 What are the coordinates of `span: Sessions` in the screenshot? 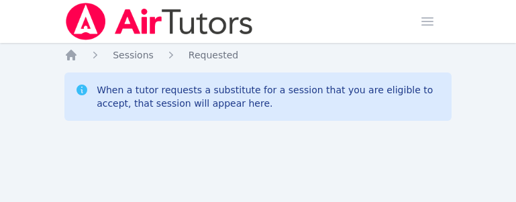 It's located at (133, 55).